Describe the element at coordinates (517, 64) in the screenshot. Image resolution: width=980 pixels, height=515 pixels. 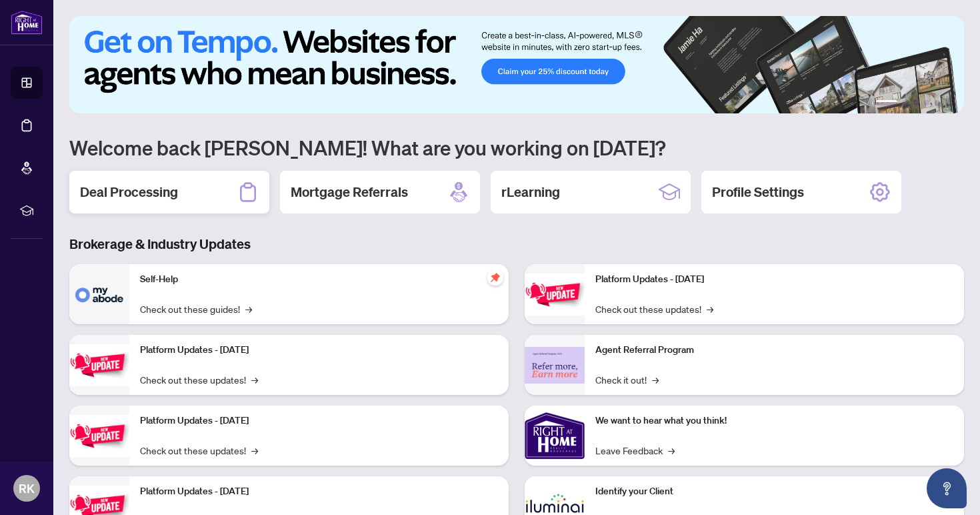
I see `img: Slide 0` at that location.